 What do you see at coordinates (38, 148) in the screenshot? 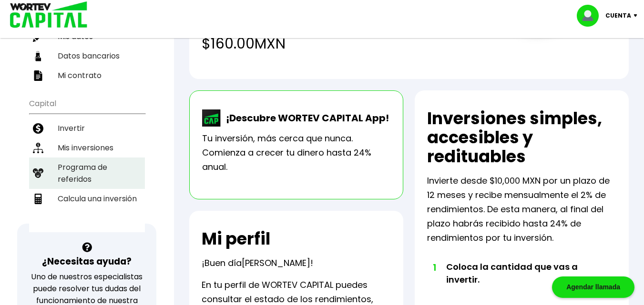
I see `img: inversiones-icon.6695dc30.svg` at bounding box center [38, 148].